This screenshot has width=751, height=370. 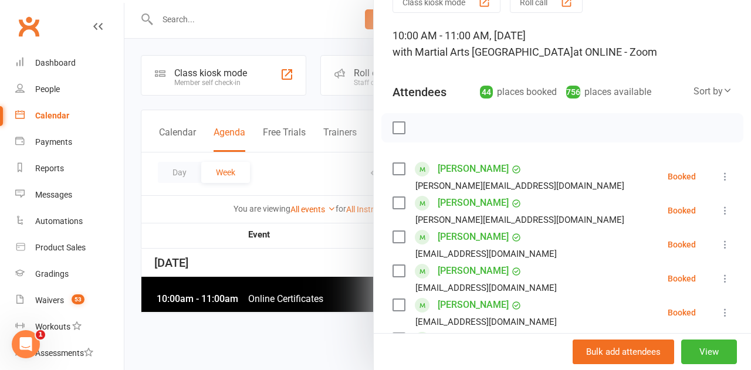 What do you see at coordinates (69, 63) in the screenshot?
I see `a: Dashboard` at bounding box center [69, 63].